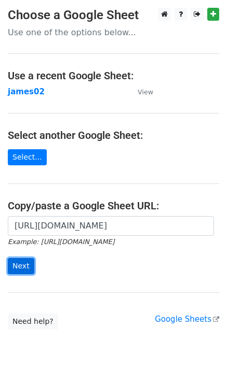  What do you see at coordinates (113, 76) in the screenshot?
I see `h4: Use a recent Google Sheet:` at bounding box center [113, 76].